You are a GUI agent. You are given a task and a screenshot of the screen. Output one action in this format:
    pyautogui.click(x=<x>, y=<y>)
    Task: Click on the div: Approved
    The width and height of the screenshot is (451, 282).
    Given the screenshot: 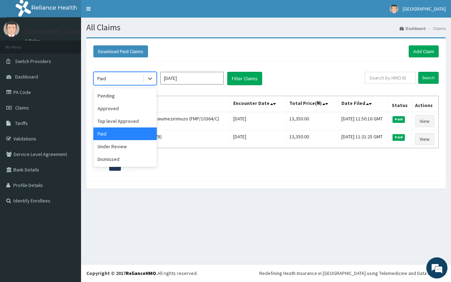 What is the action you would take?
    pyautogui.click(x=125, y=109)
    